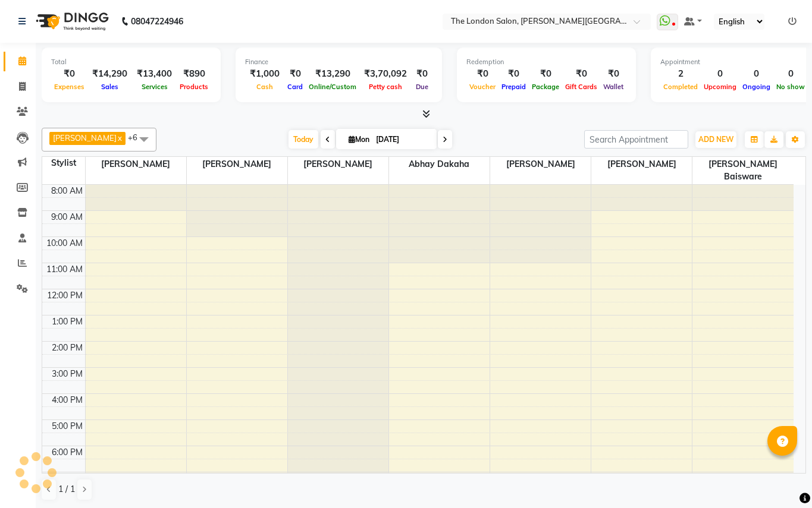 The height and width of the screenshot is (508, 812). I want to click on span: Card, so click(295, 87).